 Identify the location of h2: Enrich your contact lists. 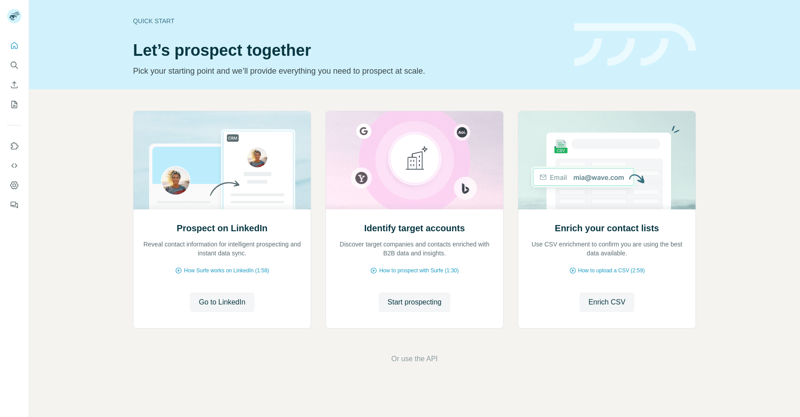
(607, 228).